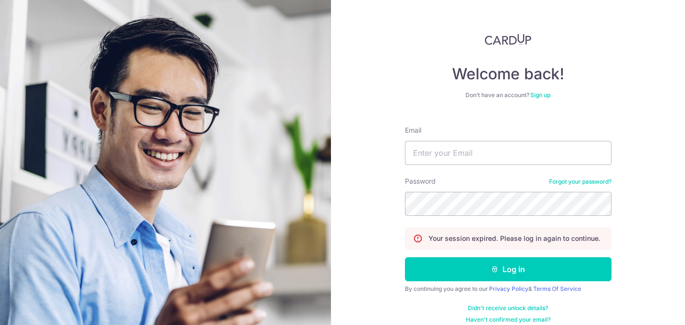 The height and width of the screenshot is (325, 685). What do you see at coordinates (420, 181) in the screenshot?
I see `label: Password` at bounding box center [420, 181].